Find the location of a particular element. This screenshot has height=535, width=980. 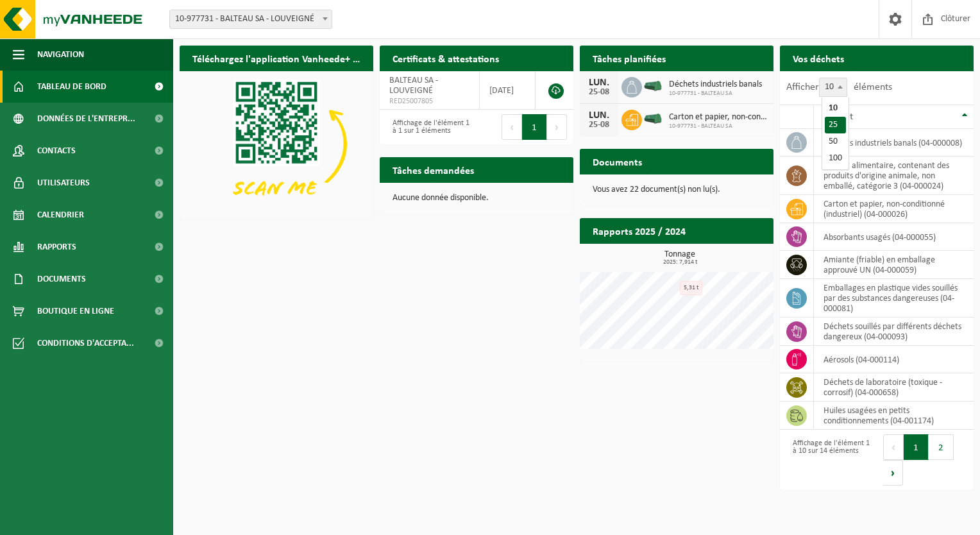

span: Navigation is located at coordinates (61, 55).